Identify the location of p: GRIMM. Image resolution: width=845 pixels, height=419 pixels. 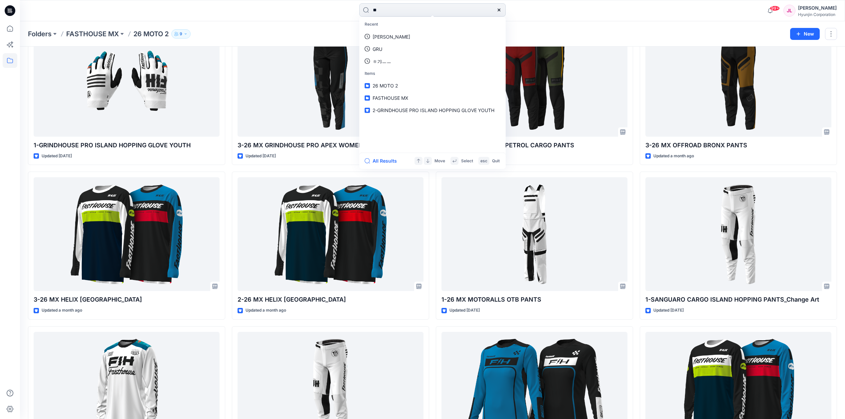
(391, 36).